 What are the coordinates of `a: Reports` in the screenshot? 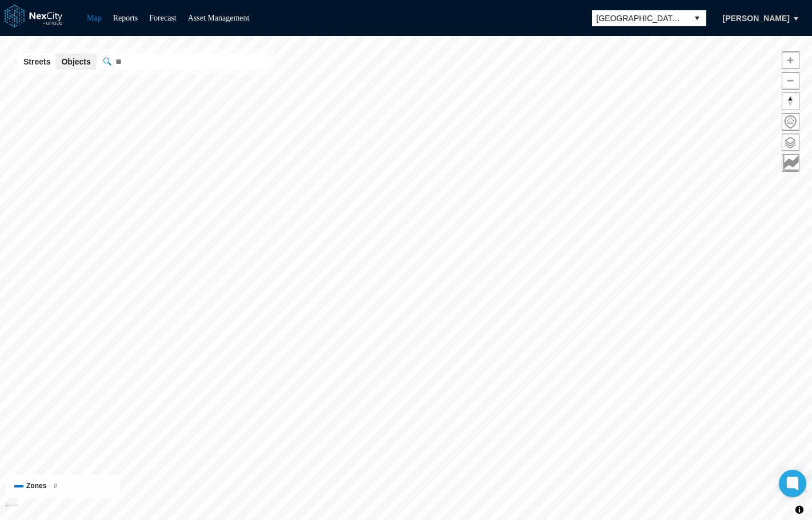 It's located at (126, 18).